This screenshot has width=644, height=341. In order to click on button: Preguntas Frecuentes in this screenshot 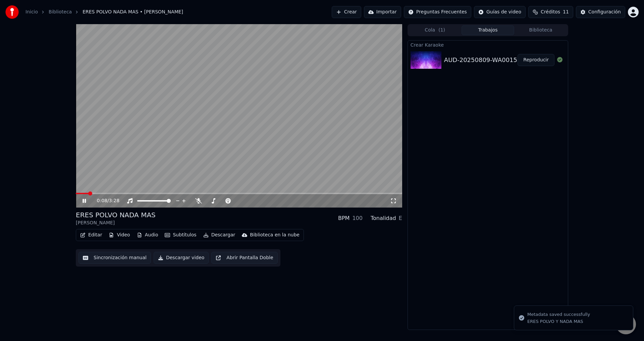, I will do `click(437, 12)`.